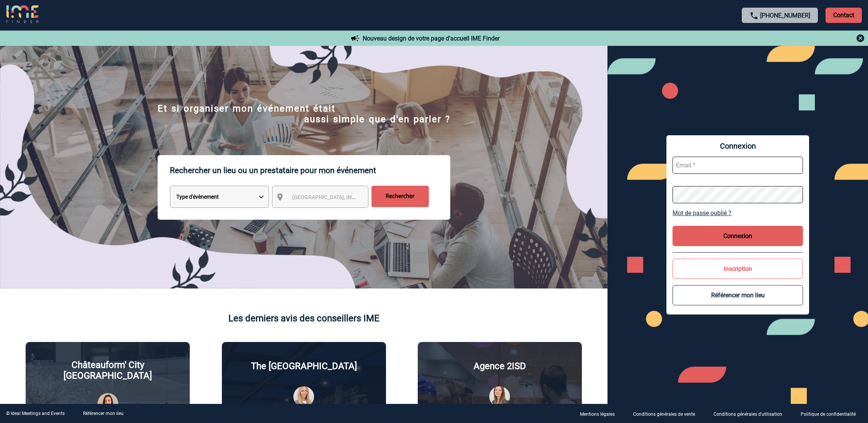  What do you see at coordinates (664, 415) in the screenshot?
I see `p: Conditions générales de vente` at bounding box center [664, 415].